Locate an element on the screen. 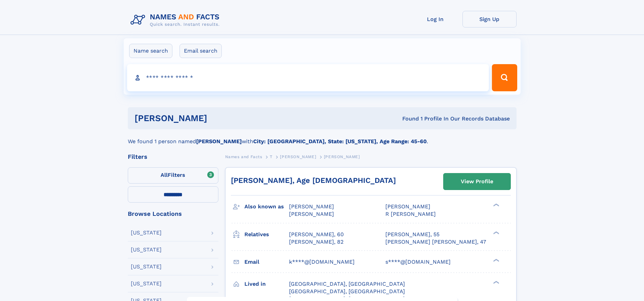 The height and width of the screenshot is (301, 644). div: Filters is located at coordinates (174, 156).